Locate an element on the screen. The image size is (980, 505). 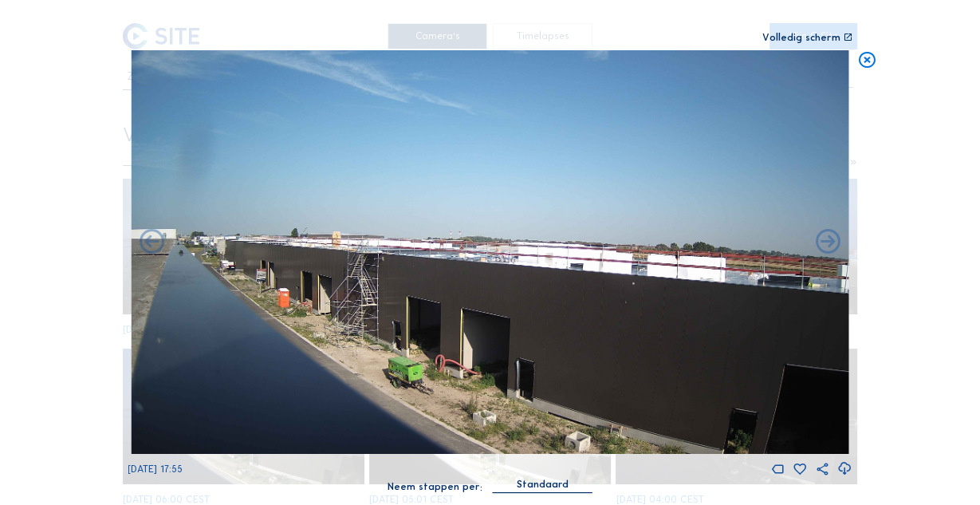
i: Forward is located at coordinates (151, 241).